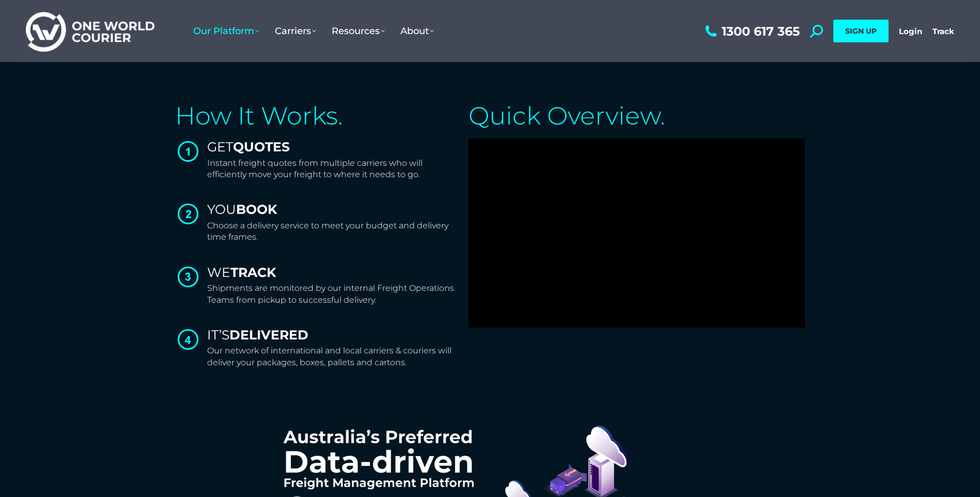  I want to click on h2: Quick Overview., so click(637, 116).